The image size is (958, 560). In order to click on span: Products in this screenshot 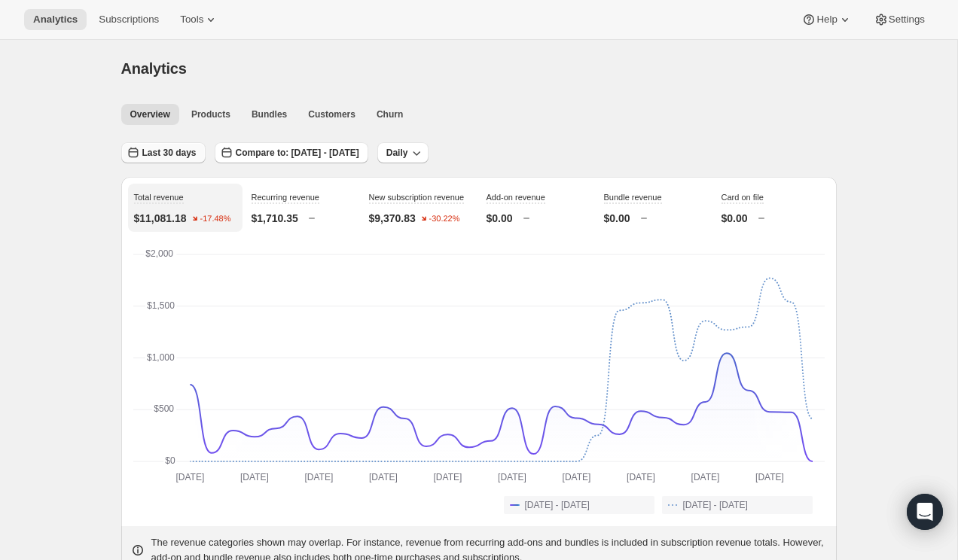, I will do `click(211, 114)`.